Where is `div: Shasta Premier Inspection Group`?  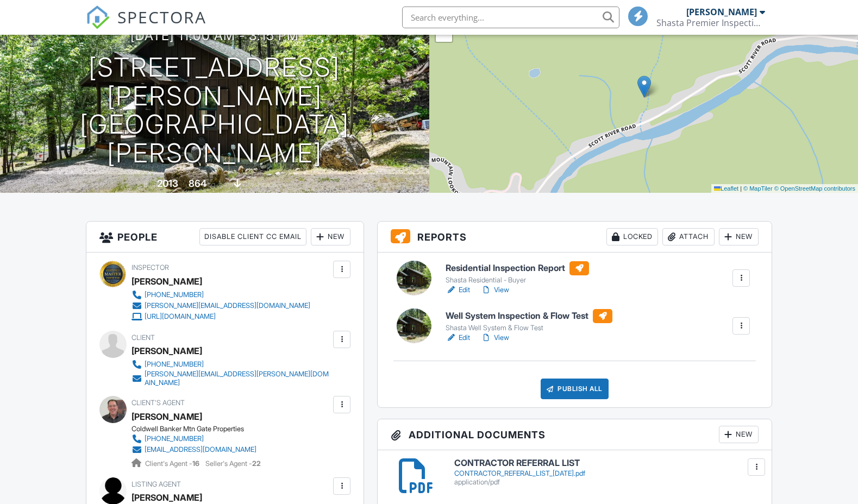 div: Shasta Premier Inspection Group is located at coordinates (710, 23).